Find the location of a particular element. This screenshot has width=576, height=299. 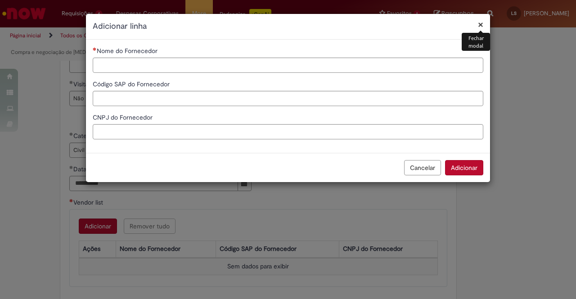

button: Adicionar is located at coordinates (464, 168).